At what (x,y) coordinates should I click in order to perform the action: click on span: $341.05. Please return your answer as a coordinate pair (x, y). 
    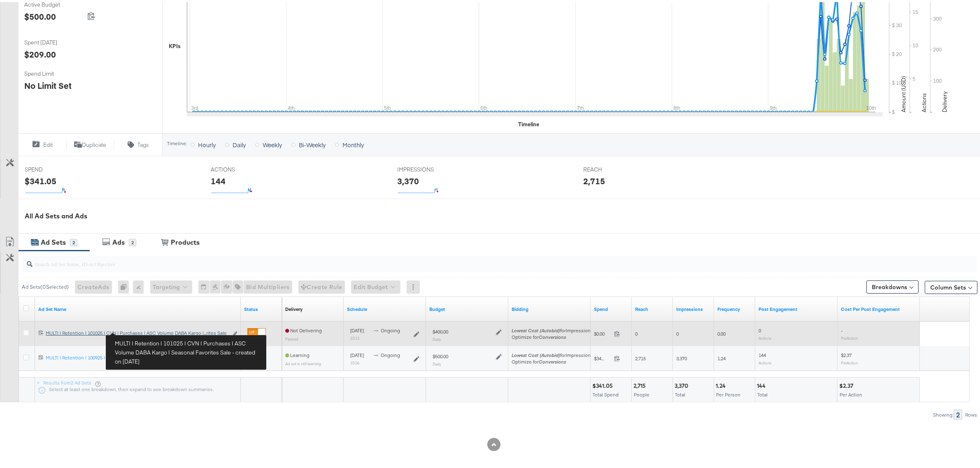
    Looking at the image, I should click on (602, 356).